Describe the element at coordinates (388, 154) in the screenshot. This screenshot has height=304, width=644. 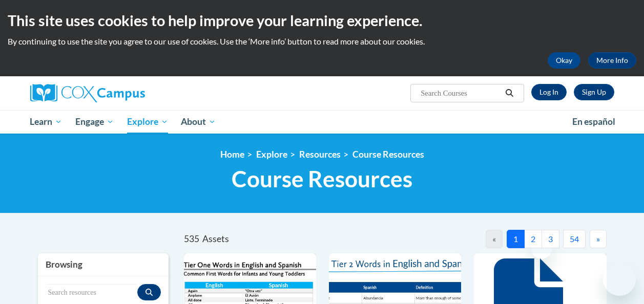
I see `a: Course Resources` at that location.